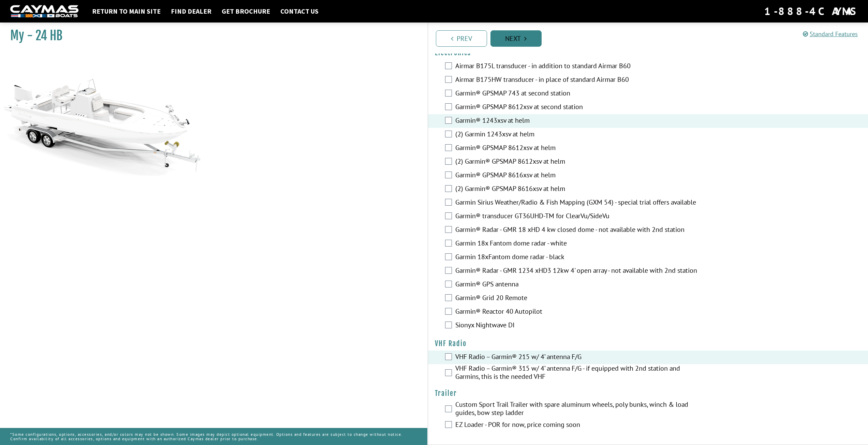  Describe the element at coordinates (516, 39) in the screenshot. I see `a: Next` at that location.